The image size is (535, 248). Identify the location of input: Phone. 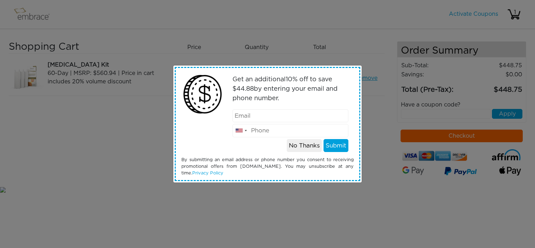
(291, 131).